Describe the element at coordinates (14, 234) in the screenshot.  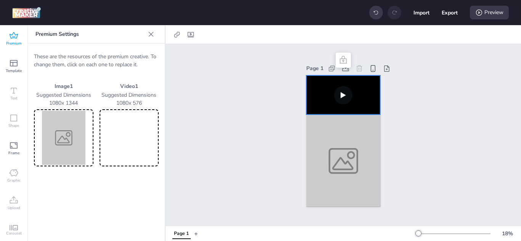
I see `span: Carousel` at that location.